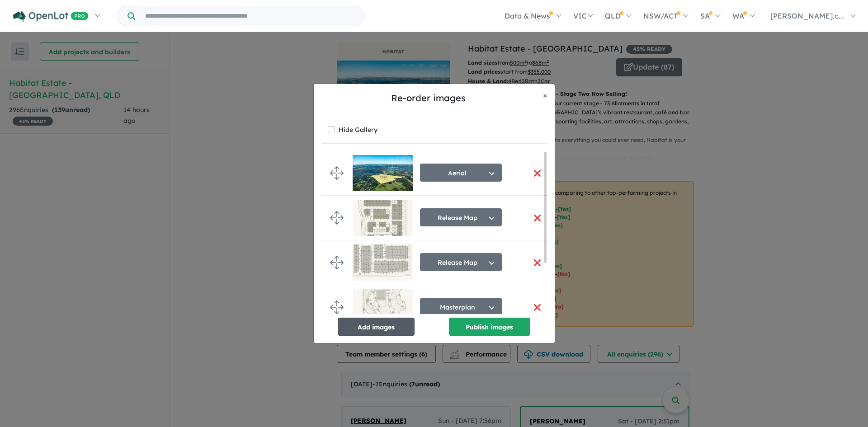  What do you see at coordinates (383, 307) in the screenshot?
I see `img: Habitat%20Estate%20-%20Mount%20Kynoch___1747712097.jpg` at bounding box center [383, 307].